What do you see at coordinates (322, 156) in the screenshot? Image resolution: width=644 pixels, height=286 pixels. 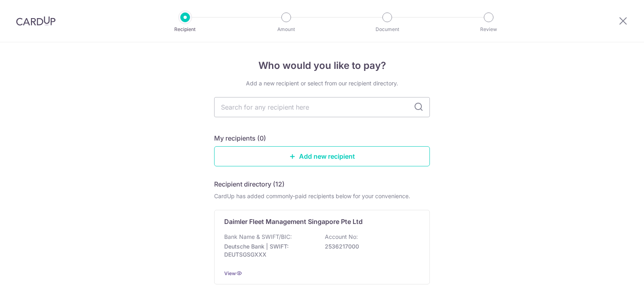 I see `a: Add new recipient` at bounding box center [322, 156].